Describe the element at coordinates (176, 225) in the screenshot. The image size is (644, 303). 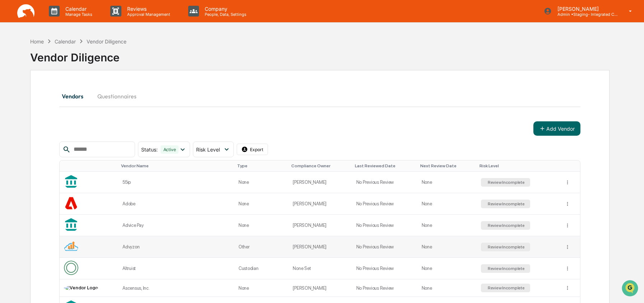
I see `div: Advice Pay` at that location.